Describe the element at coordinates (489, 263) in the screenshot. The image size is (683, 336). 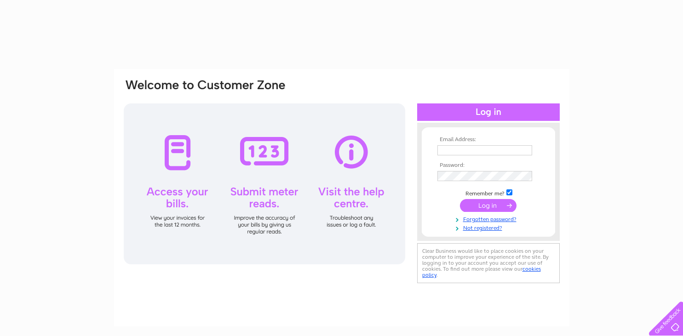
I see `div: Clear Business would like to place cookies on your computer to improve your experience of the sit...` at that location.